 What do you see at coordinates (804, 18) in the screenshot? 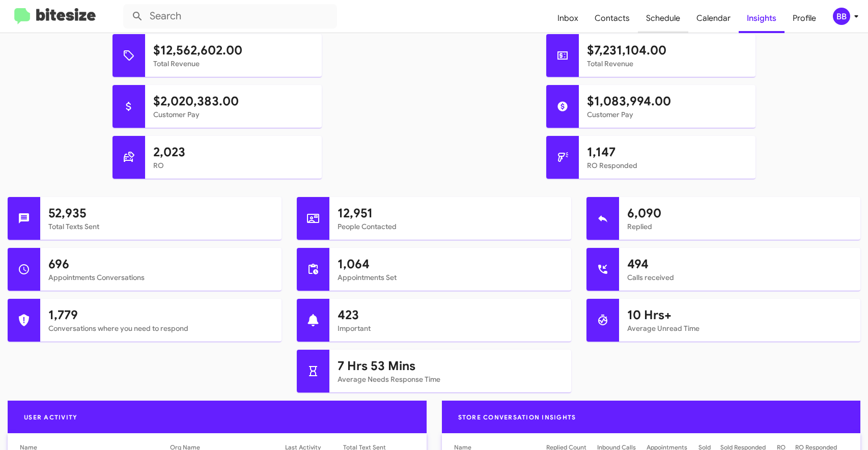
I see `span: Profile` at bounding box center [804, 18].